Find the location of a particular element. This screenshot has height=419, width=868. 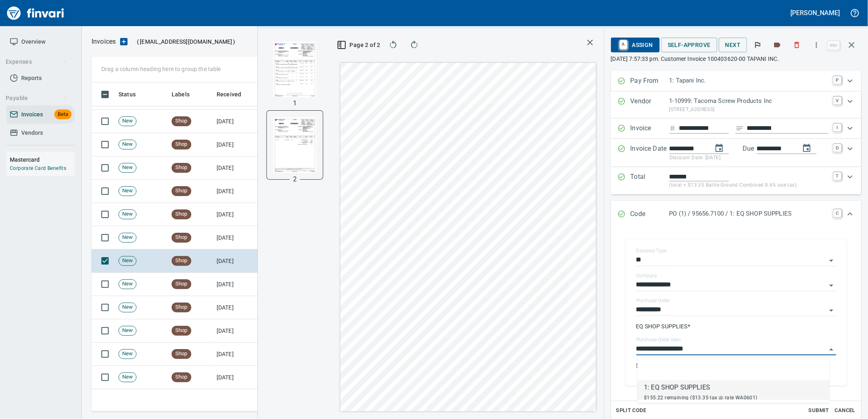

a: C is located at coordinates (837, 213).